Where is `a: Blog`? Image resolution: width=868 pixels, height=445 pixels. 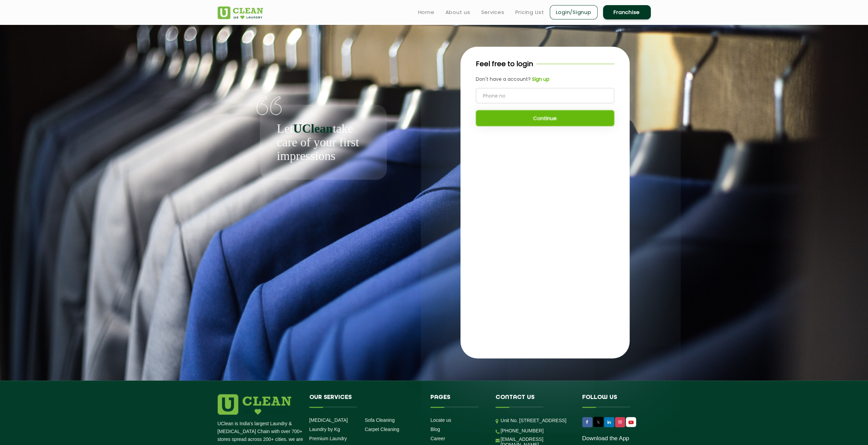
a: Blog is located at coordinates (436, 429).